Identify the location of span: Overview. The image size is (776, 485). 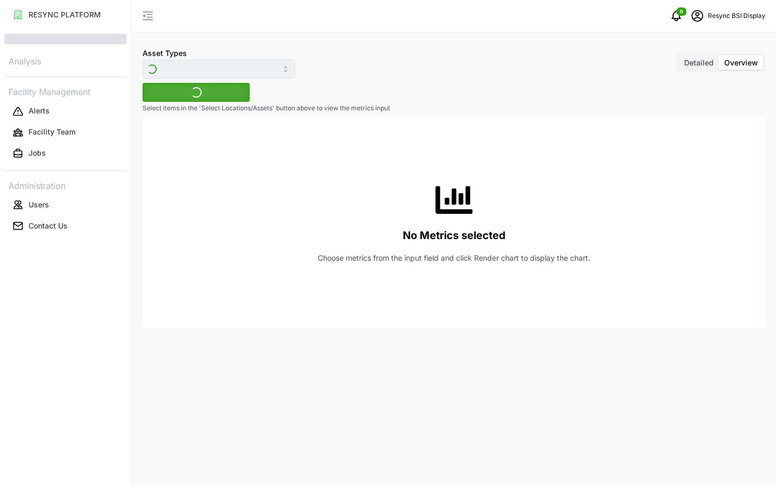
(742, 62).